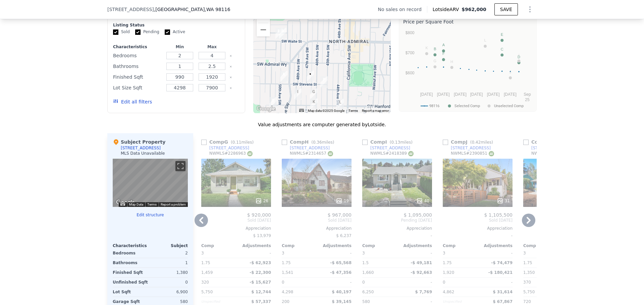 This screenshot has height=305, width=644. What do you see at coordinates (173, 204) in the screenshot?
I see `a: Report a problem` at bounding box center [173, 204].